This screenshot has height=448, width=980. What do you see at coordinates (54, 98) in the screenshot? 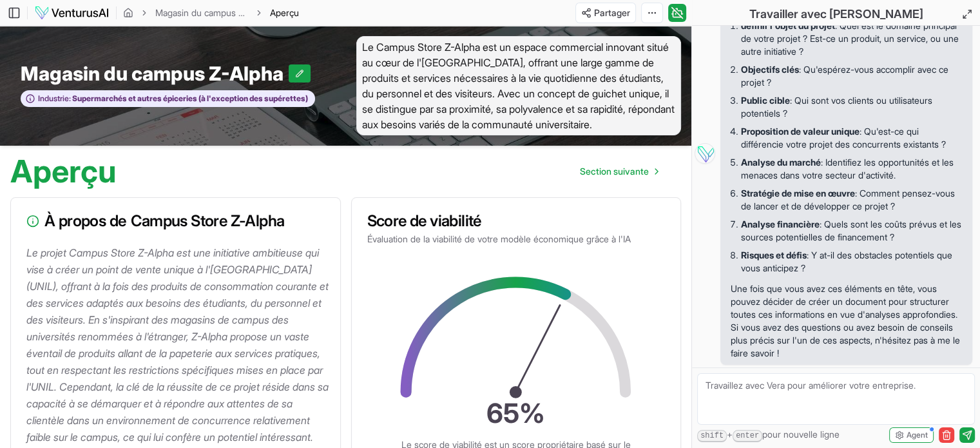
I see `font: Industrie:` at bounding box center [54, 98].